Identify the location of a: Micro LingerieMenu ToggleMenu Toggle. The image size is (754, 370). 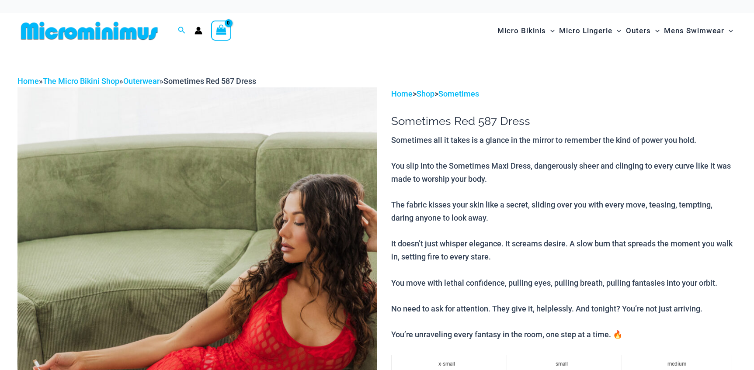
(590, 31).